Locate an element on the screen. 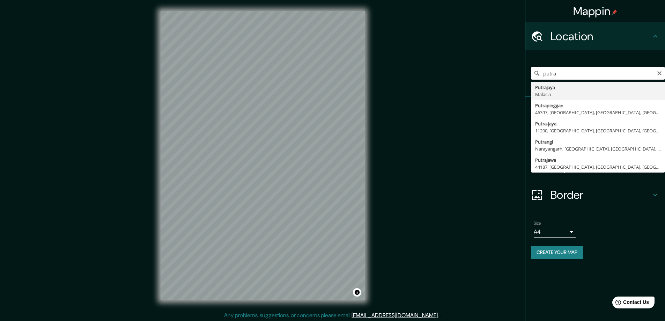 The image size is (665, 321). h4: Mappin is located at coordinates (595, 11).